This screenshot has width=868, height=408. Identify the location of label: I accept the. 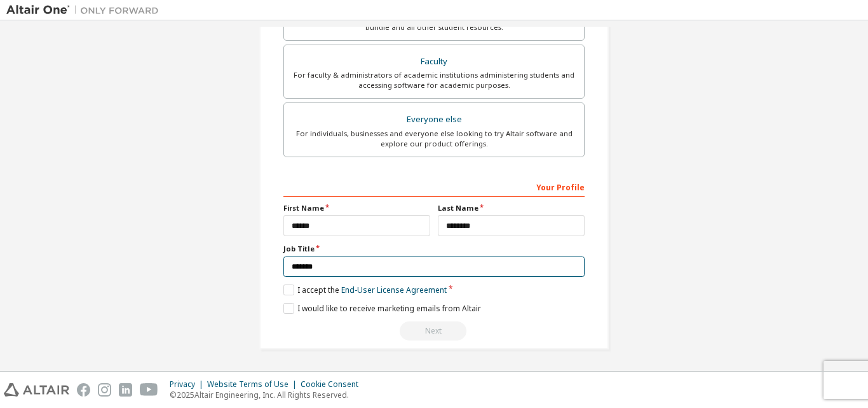
(365, 289).